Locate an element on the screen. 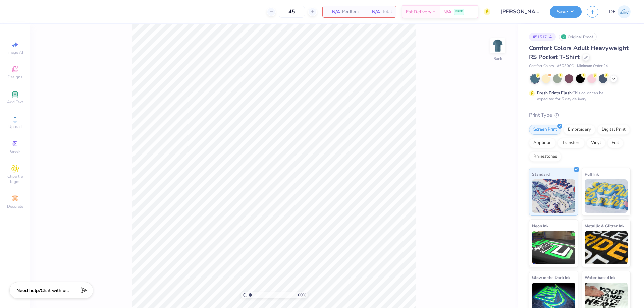 This screenshot has height=308, width=644. span: Glow in the Dark Ink is located at coordinates (551, 277).